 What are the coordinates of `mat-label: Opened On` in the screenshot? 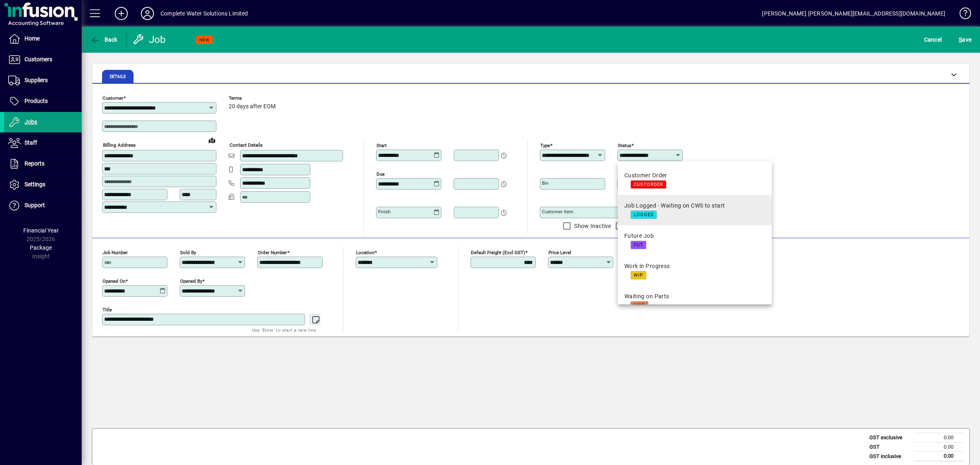 It's located at (114, 281).